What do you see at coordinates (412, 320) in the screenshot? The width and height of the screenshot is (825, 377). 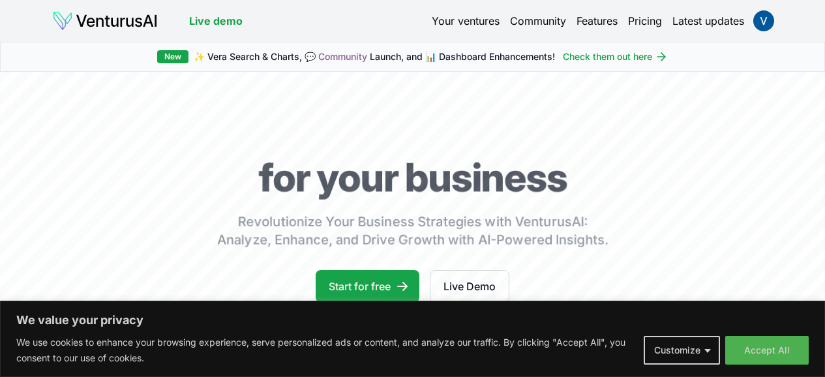 I see `p: We value your privacy` at bounding box center [412, 320].